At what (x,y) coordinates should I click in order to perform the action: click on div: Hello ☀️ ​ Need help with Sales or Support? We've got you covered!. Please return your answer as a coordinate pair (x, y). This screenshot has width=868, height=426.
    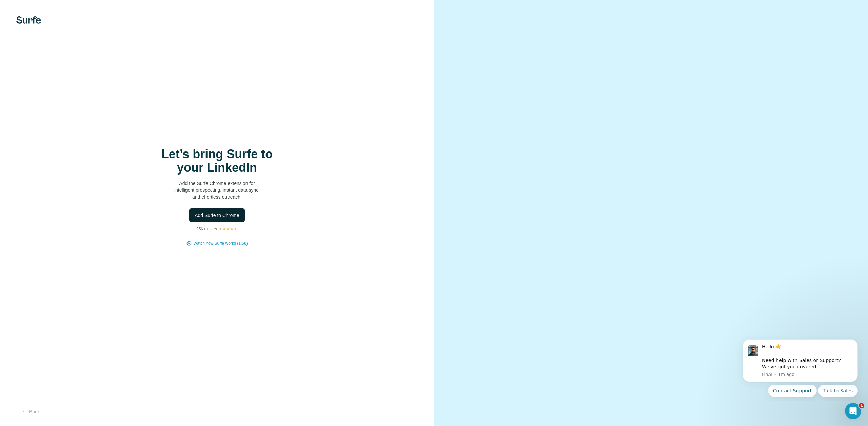
    Looking at the image, I should click on (75, 24).